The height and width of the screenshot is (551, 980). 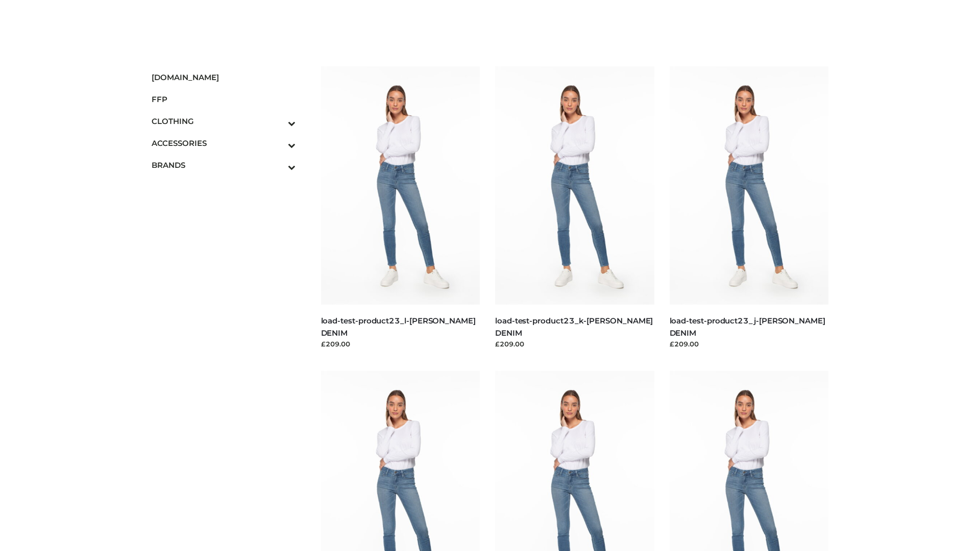 I want to click on span: FFP, so click(x=224, y=99).